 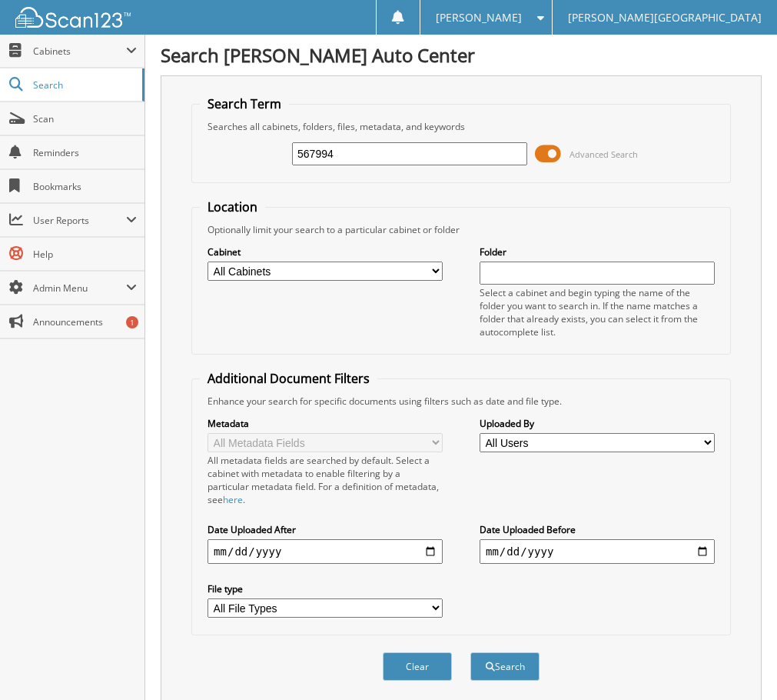 I want to click on label: File type, so click(x=325, y=588).